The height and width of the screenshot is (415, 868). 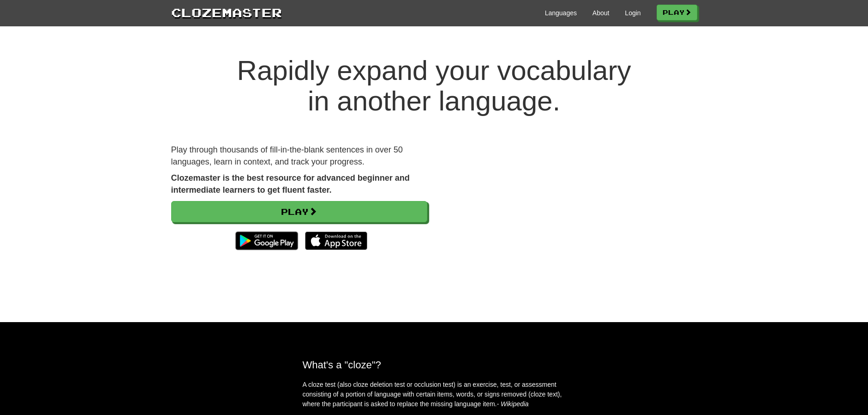 I want to click on img: Get it on Google Play, so click(x=266, y=240).